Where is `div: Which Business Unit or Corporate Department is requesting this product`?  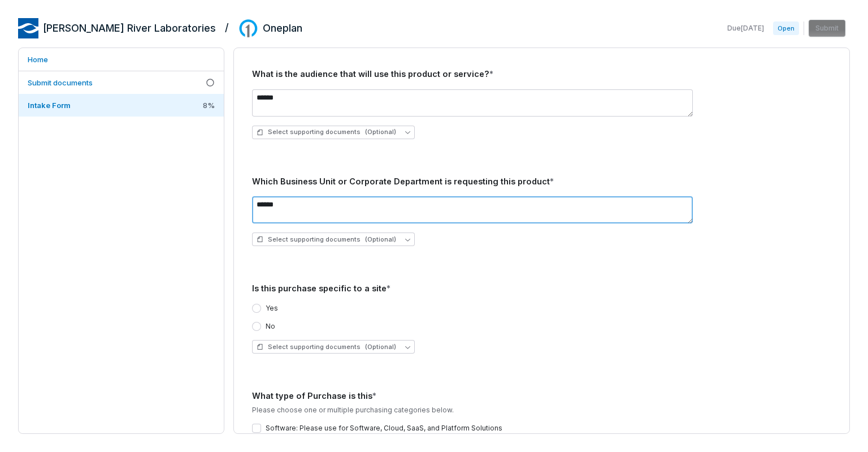
div: Which Business Unit or Corporate Department is requesting this product is located at coordinates (542, 182).